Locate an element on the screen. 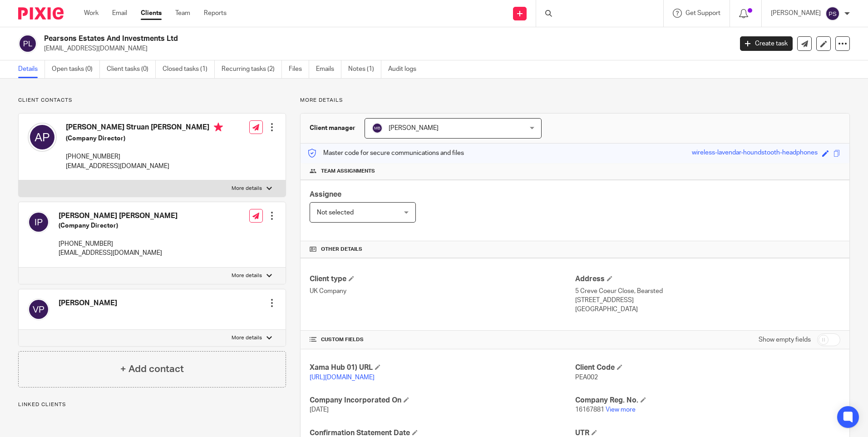  h4: + Add contact is located at coordinates (152, 369).